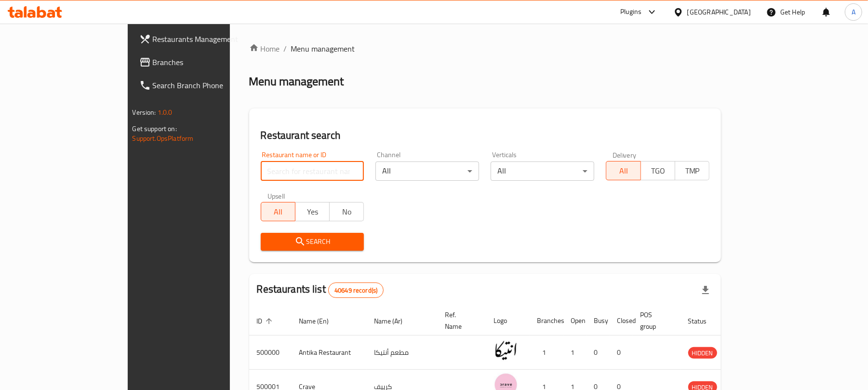 This screenshot has height=390, width=868. Describe the element at coordinates (320, 321) in the screenshot. I see `span: Name (En)` at that location.